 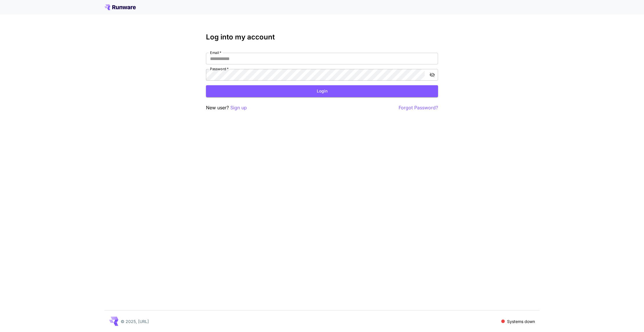 I want to click on p: Forgot Password?, so click(x=418, y=108).